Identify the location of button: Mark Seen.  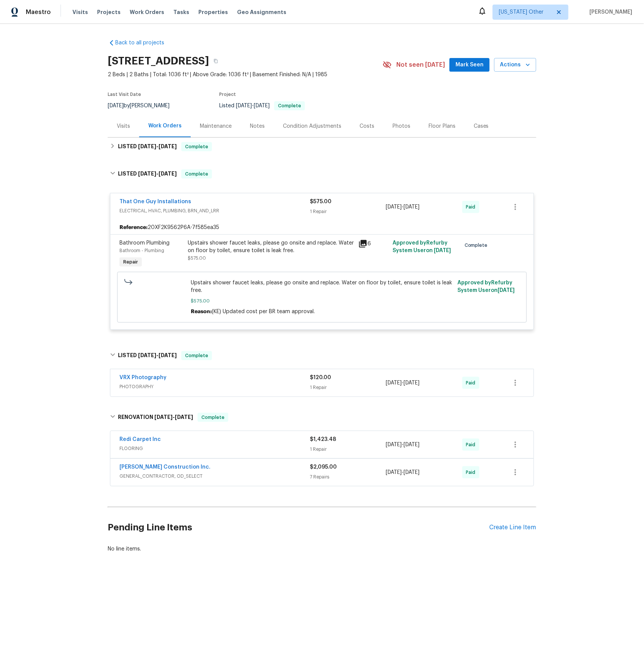
(469, 65).